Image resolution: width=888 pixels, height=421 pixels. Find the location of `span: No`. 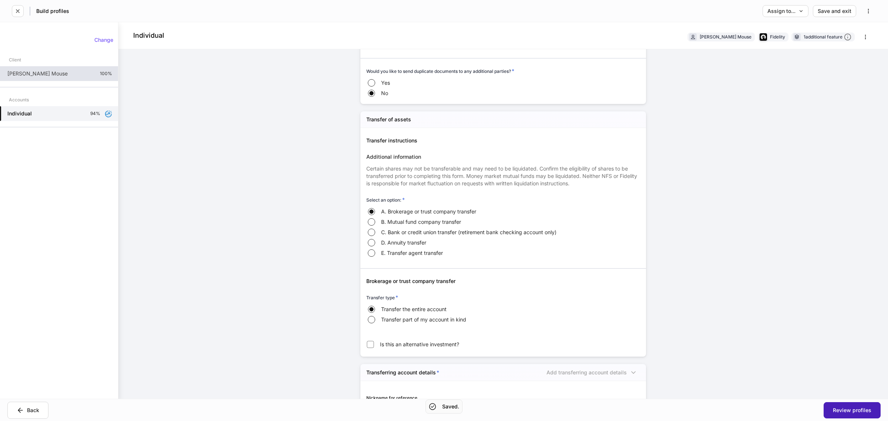

span: No is located at coordinates (384, 93).